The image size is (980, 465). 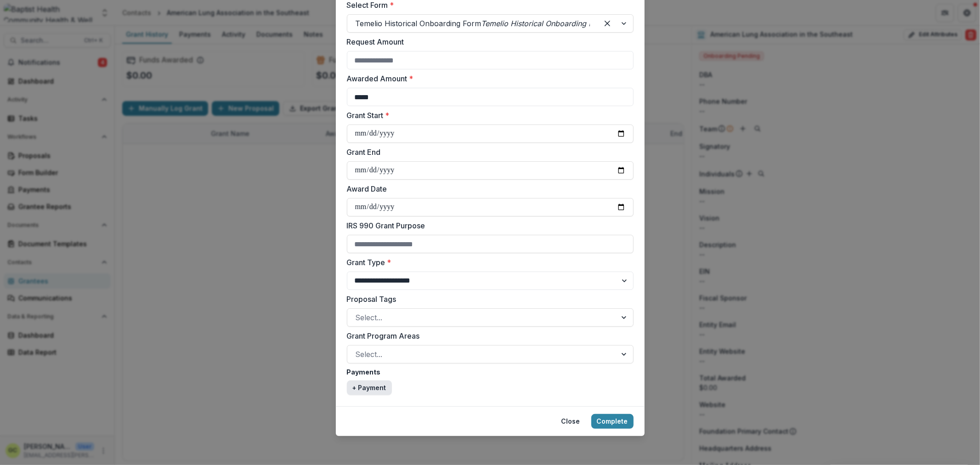 What do you see at coordinates (487, 115) in the screenshot?
I see `label: Grant Start` at bounding box center [487, 115].